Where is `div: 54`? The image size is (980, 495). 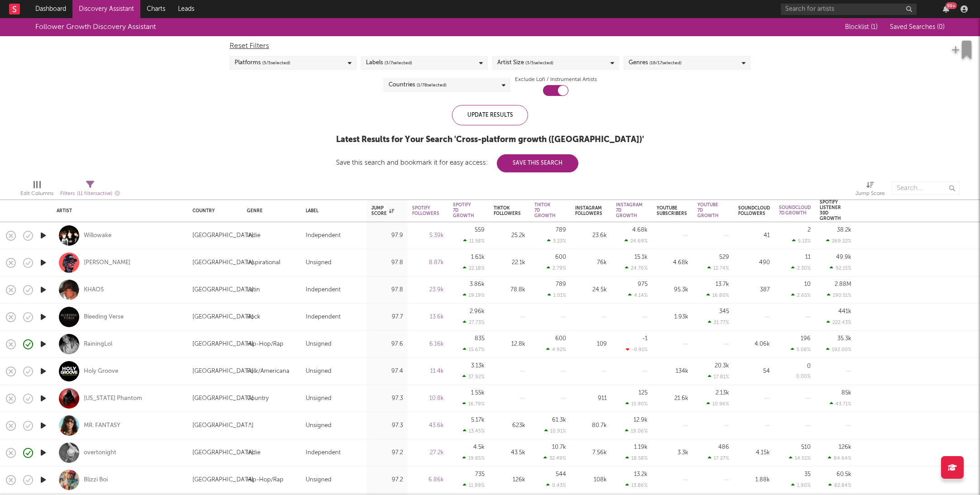
div: 54 is located at coordinates (754, 371).